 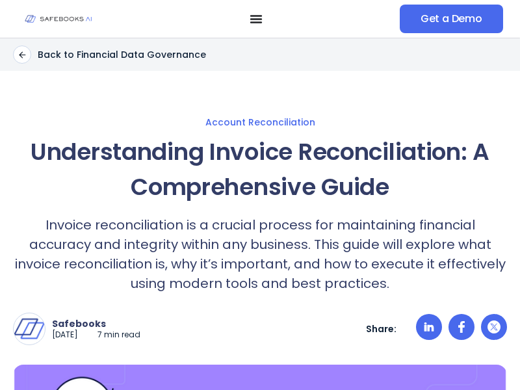 What do you see at coordinates (260, 254) in the screenshot?
I see `p: Invoice reconciliation is a crucial process for maintaining financial accuracy and integrity with...` at bounding box center [260, 254].